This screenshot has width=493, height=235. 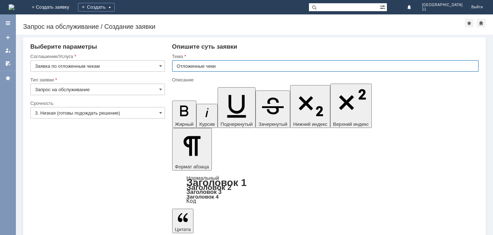 I want to click on span: Подчеркнутый, so click(x=237, y=124).